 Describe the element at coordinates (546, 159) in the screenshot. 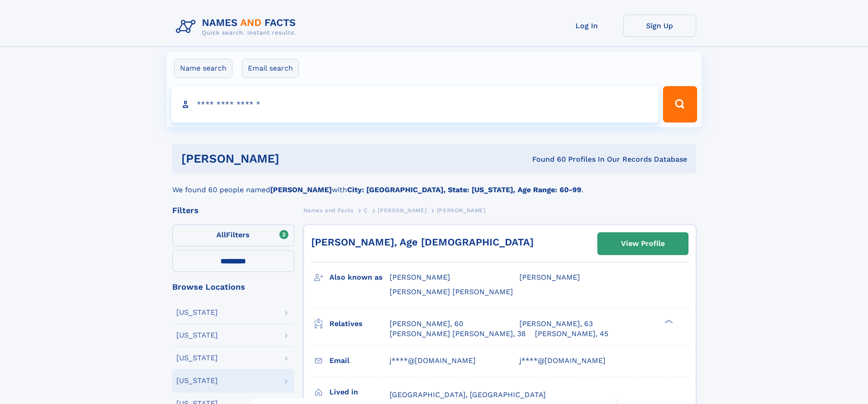

I see `div: Found 60 Profiles In Our Records Database` at that location.